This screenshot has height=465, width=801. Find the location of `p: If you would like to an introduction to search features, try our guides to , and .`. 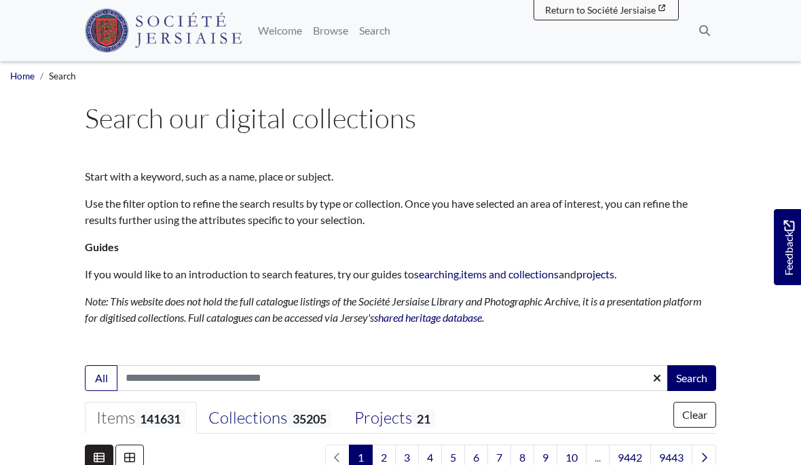

p: If you would like to an introduction to search features, try our guides to , and . is located at coordinates (400, 274).